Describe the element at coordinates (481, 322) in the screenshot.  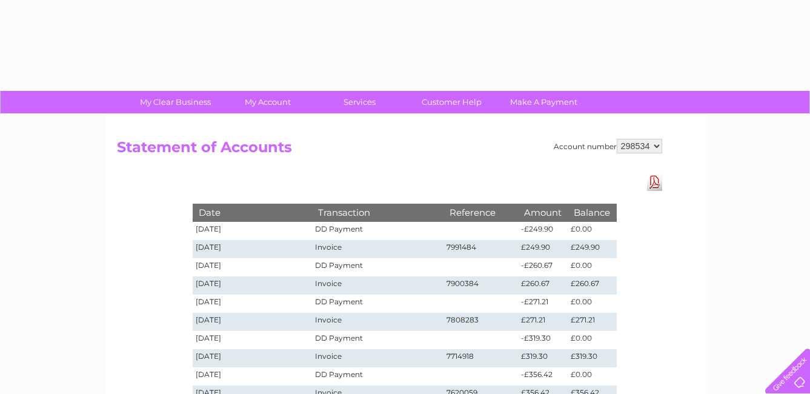
I see `td: 7808283` at that location.